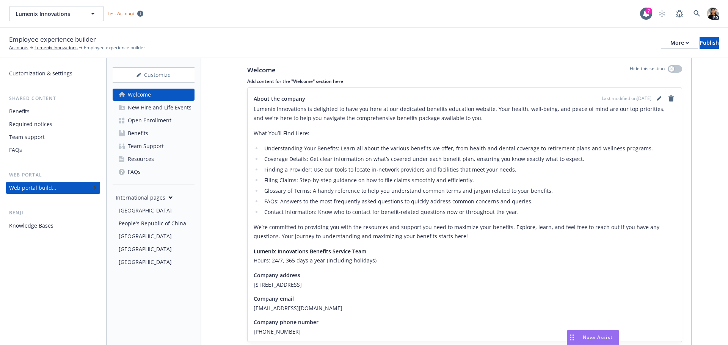 This screenshot has width=728, height=345. I want to click on a: editPencil, so click(659, 99).